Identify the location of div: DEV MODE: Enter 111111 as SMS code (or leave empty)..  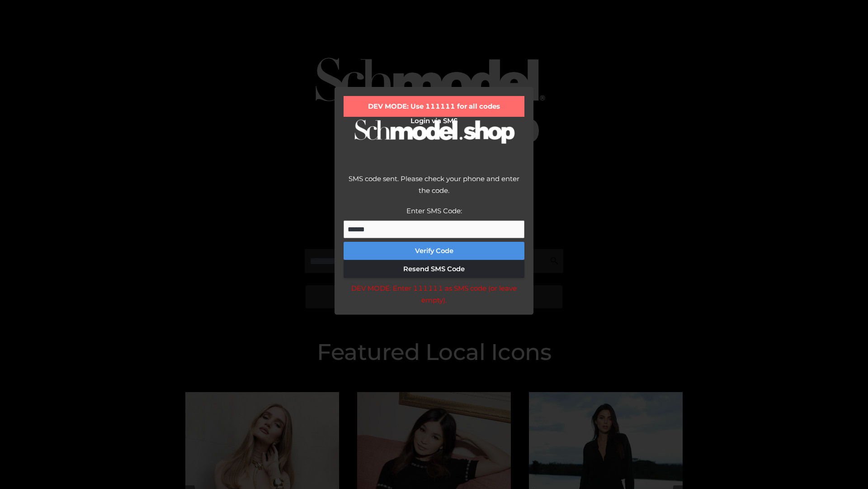
(434, 294).